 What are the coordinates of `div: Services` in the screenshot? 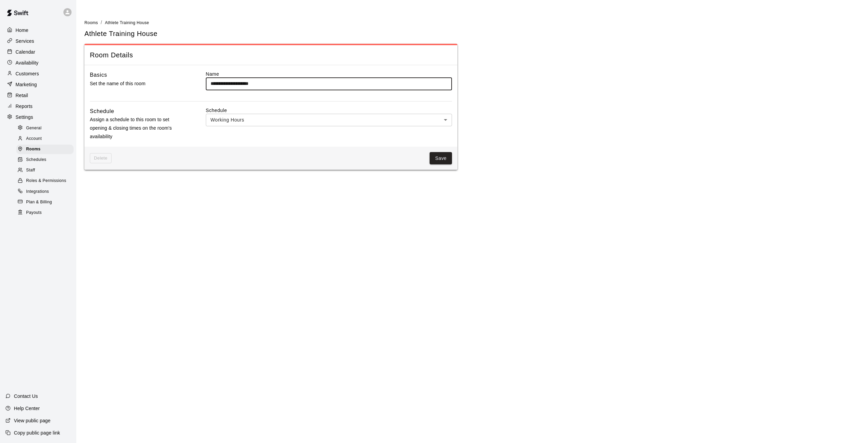 It's located at (38, 41).